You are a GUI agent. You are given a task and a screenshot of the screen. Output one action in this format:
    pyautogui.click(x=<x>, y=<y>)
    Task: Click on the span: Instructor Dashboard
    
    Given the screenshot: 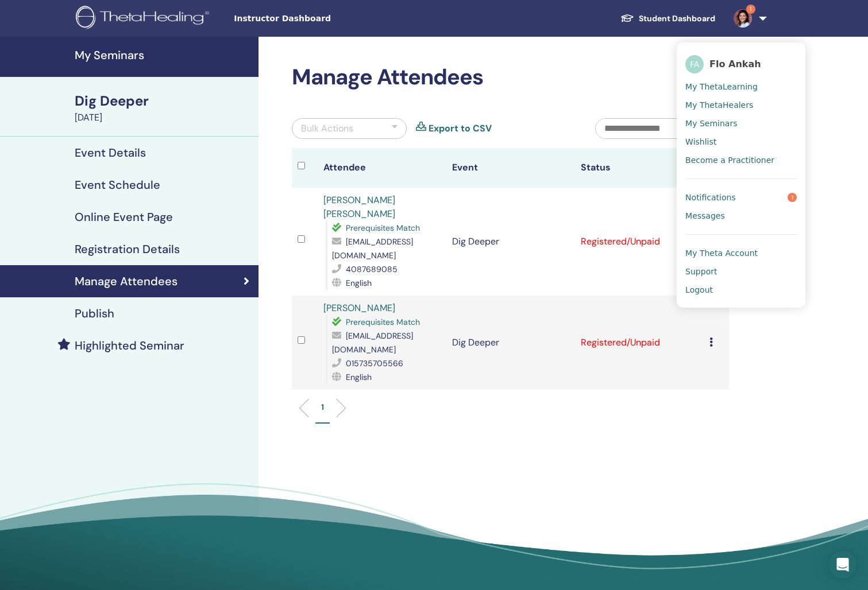 What is the action you would take?
    pyautogui.click(x=320, y=19)
    